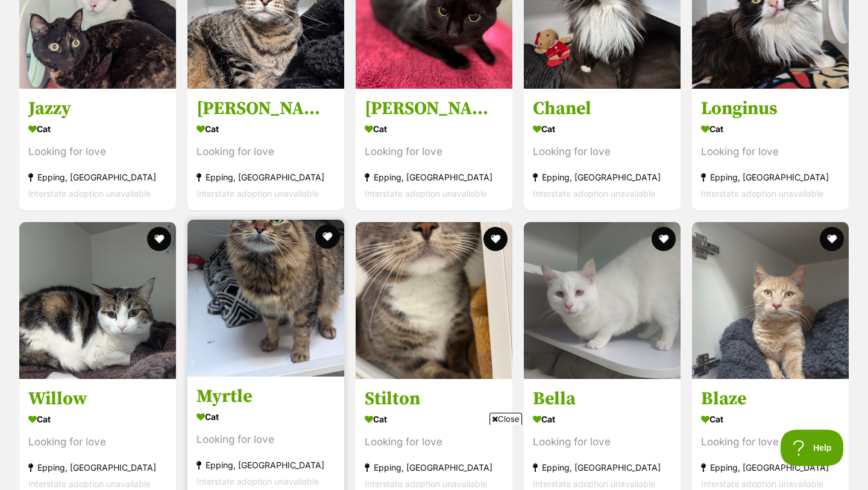 The width and height of the screenshot is (868, 490). What do you see at coordinates (770, 109) in the screenshot?
I see `h3: Longinus` at bounding box center [770, 109].